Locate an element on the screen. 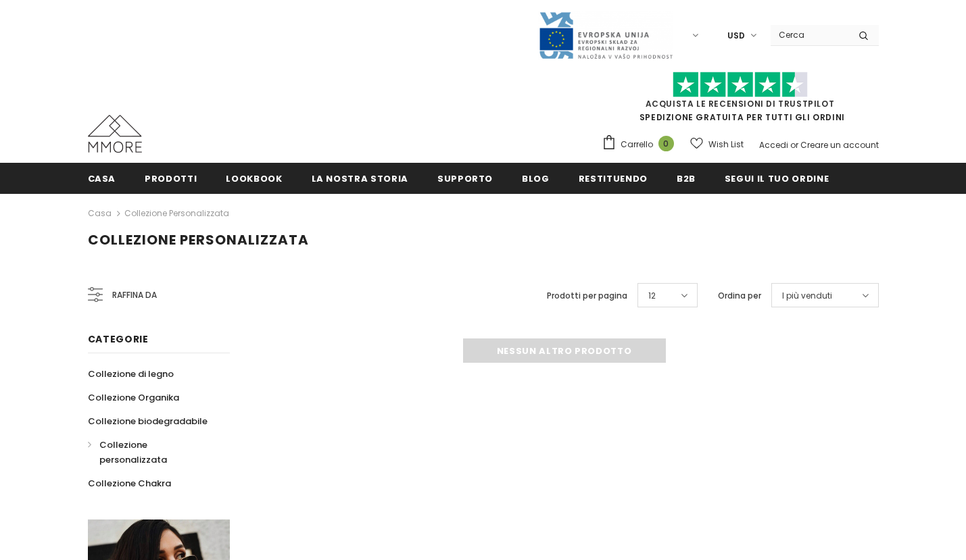 The image size is (966, 560). img: Fidati di Pilot Stars is located at coordinates (740, 85).